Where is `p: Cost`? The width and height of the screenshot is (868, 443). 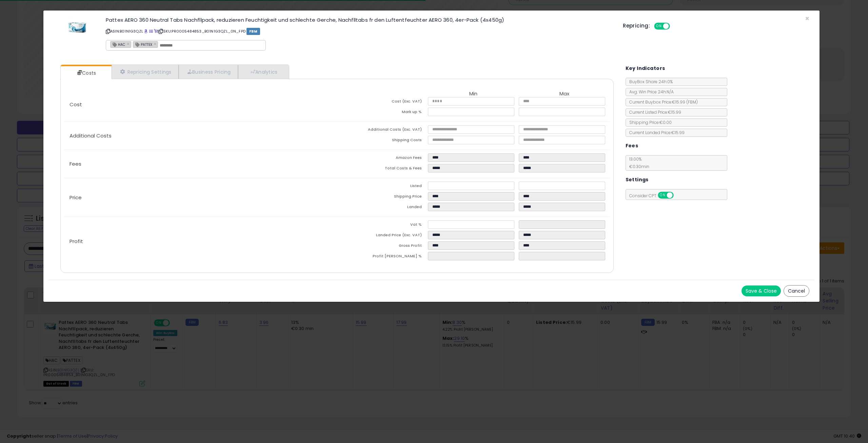
p: Cost is located at coordinates (200, 105).